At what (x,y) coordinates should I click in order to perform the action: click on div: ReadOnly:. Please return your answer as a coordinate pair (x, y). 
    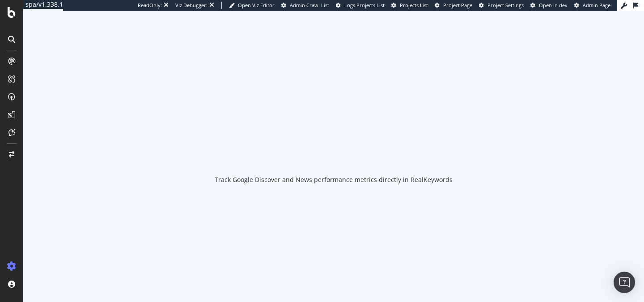
    Looking at the image, I should click on (149, 5).